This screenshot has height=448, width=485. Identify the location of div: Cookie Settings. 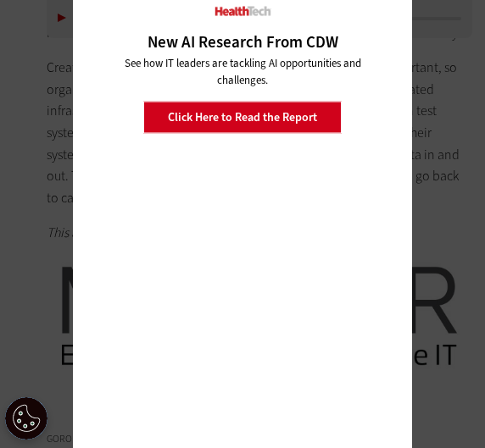
(27, 419).